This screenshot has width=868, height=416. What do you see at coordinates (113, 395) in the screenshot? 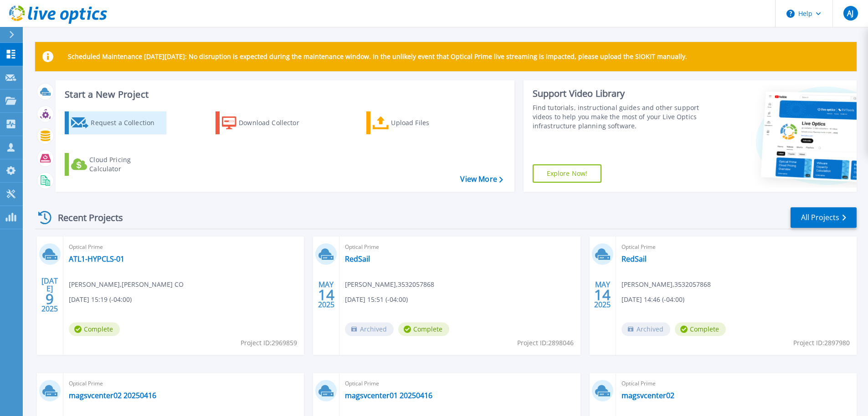
I see `a: magsvcenter02 20250416` at bounding box center [113, 395].